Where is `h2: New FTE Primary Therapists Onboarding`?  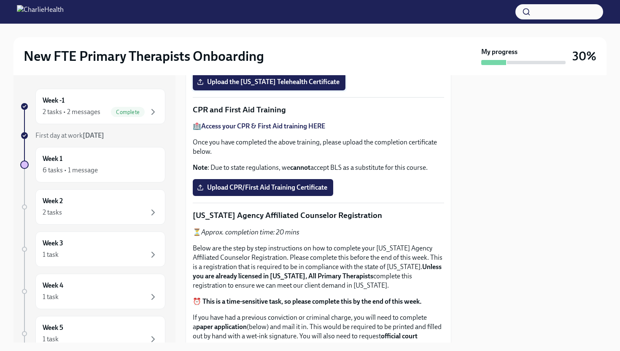
h2: New FTE Primary Therapists Onboarding is located at coordinates (144, 56).